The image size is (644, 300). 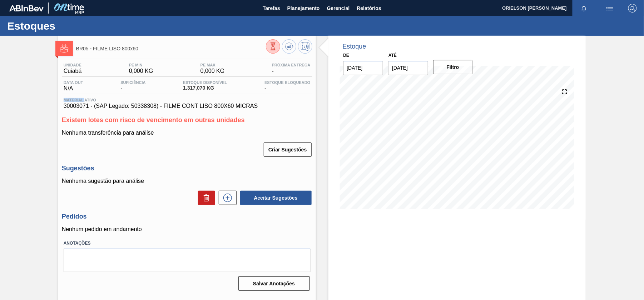 I want to click on p: Nenhuma sugestão para análise, so click(x=187, y=181).